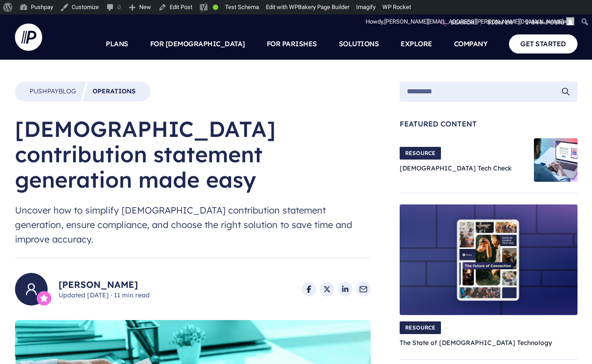  I want to click on span: Pushpay, so click(44, 91).